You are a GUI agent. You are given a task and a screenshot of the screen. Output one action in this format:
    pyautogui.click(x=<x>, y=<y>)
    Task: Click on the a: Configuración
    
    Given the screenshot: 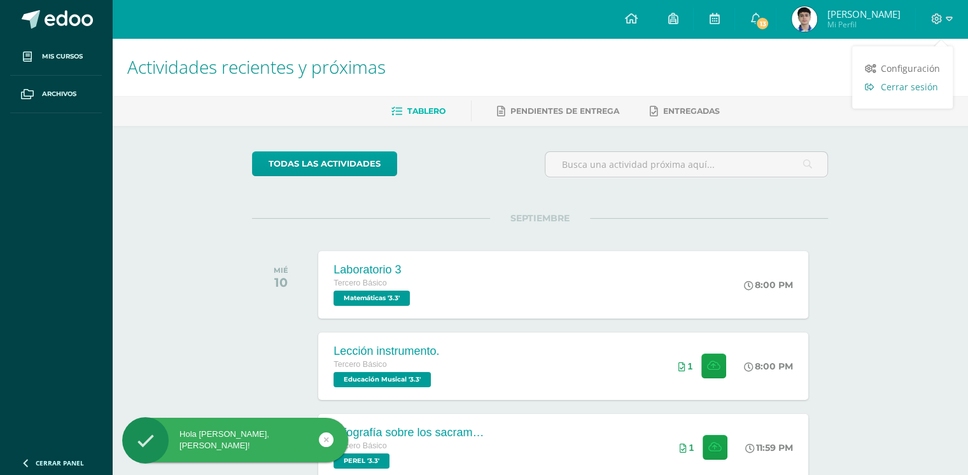 What is the action you would take?
    pyautogui.click(x=902, y=68)
    